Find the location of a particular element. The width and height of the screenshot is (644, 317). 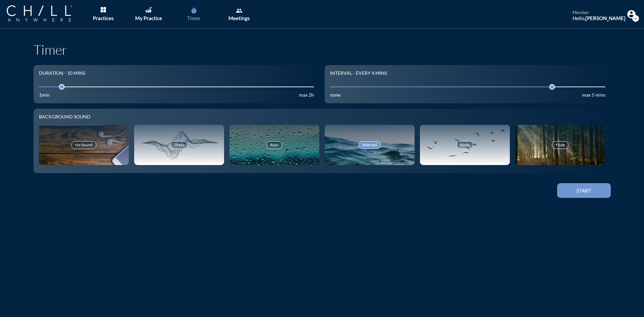

div: No Sound is located at coordinates (84, 145).